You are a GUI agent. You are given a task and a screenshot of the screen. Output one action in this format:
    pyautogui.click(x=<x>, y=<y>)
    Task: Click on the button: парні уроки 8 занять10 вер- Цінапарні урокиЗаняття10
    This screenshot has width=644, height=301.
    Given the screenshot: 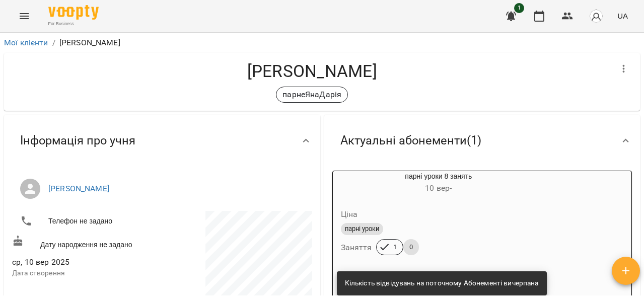 What is the action you would take?
    pyautogui.click(x=438, y=219)
    